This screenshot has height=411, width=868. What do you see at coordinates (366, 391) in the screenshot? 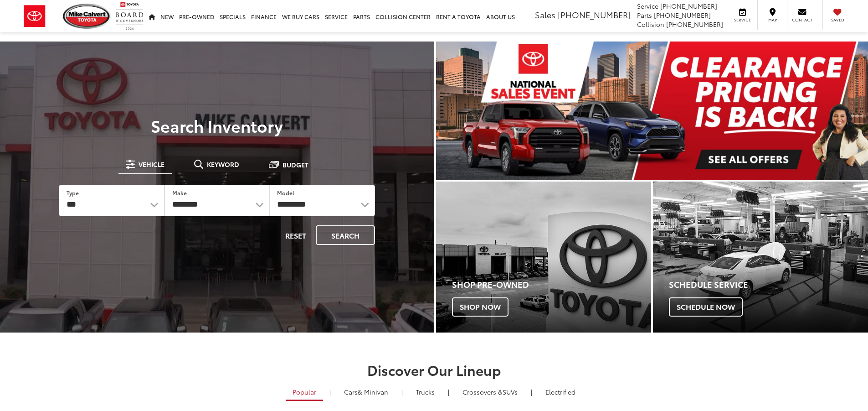
I see `a: Cars` at bounding box center [366, 391].